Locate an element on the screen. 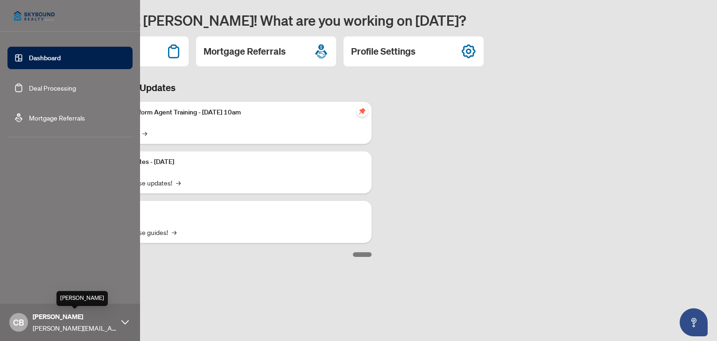  h2: Mortgage Referrals is located at coordinates (245, 51).